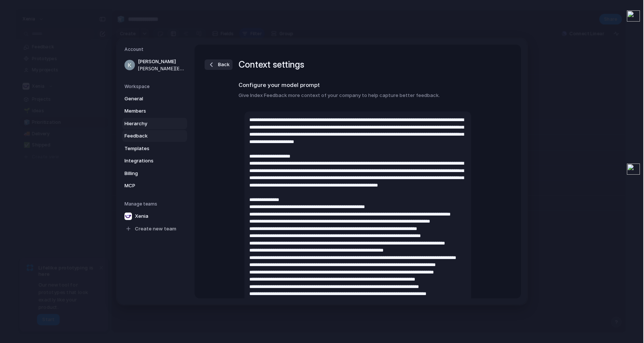  I want to click on a: Xenia, so click(154, 216).